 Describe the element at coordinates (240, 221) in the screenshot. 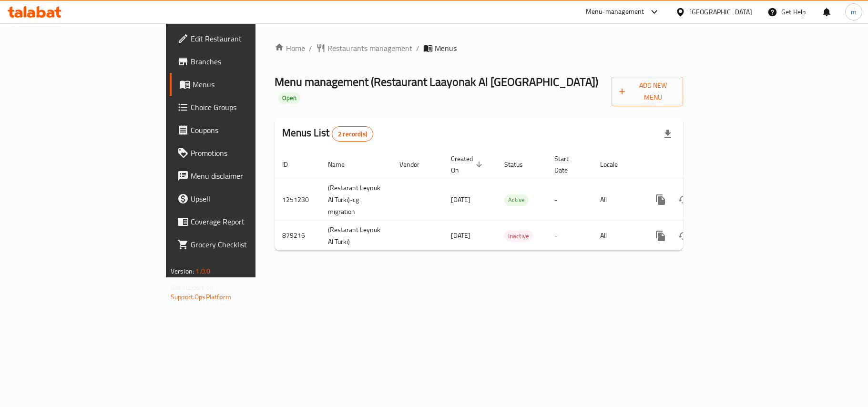

I see `a: Coverage Report` at that location.